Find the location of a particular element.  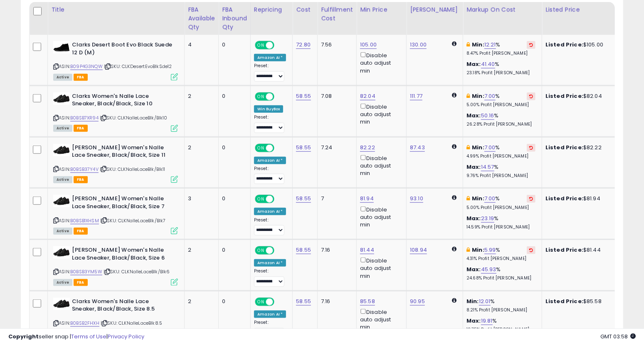

a: 72.80 is located at coordinates (302, 45).